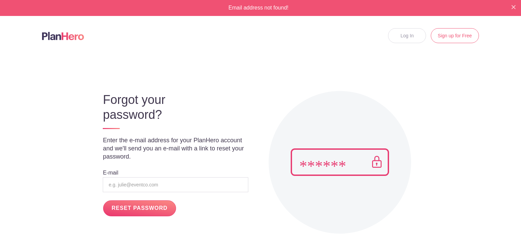 The image size is (521, 236). I want to click on h3: password?, so click(175, 115).